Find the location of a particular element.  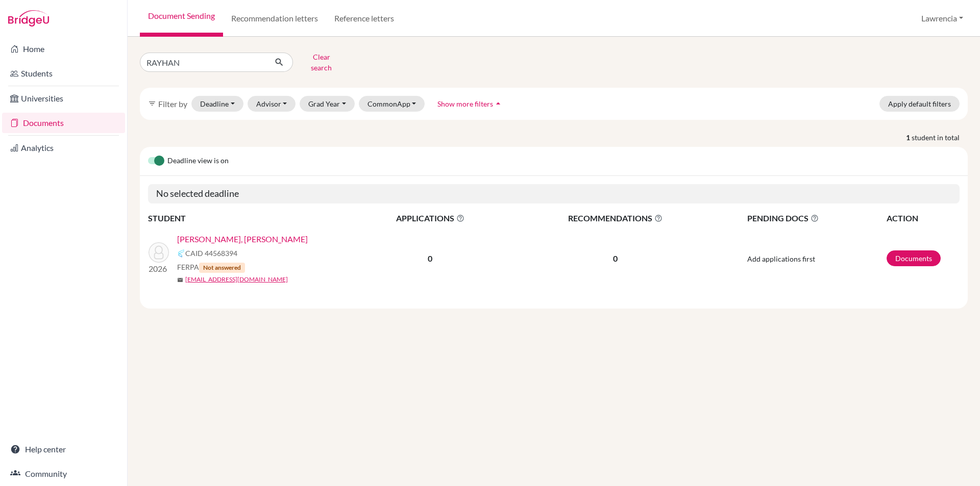

h5: No selected deadline is located at coordinates (554, 194).